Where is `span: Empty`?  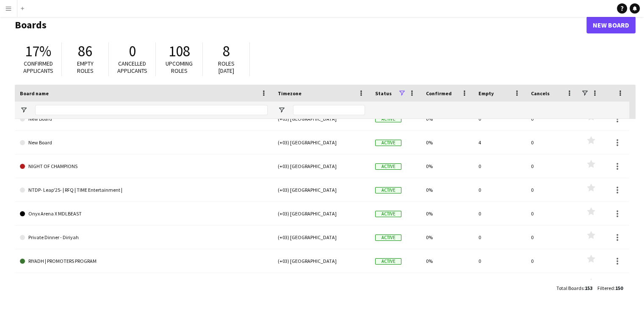 span: Empty is located at coordinates (486, 93).